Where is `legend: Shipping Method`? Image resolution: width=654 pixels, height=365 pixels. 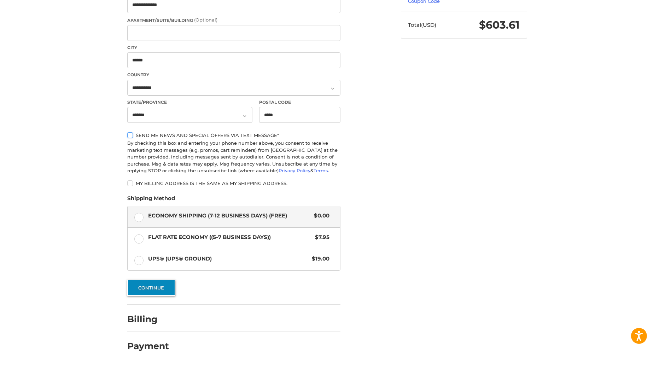
legend: Shipping Method is located at coordinates (151, 200).